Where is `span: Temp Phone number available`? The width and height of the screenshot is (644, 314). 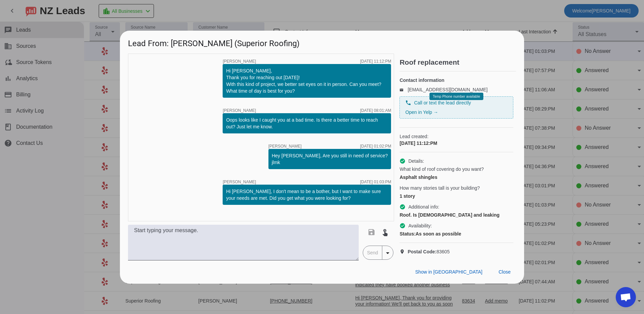
span: Temp Phone number available is located at coordinates (456, 96).